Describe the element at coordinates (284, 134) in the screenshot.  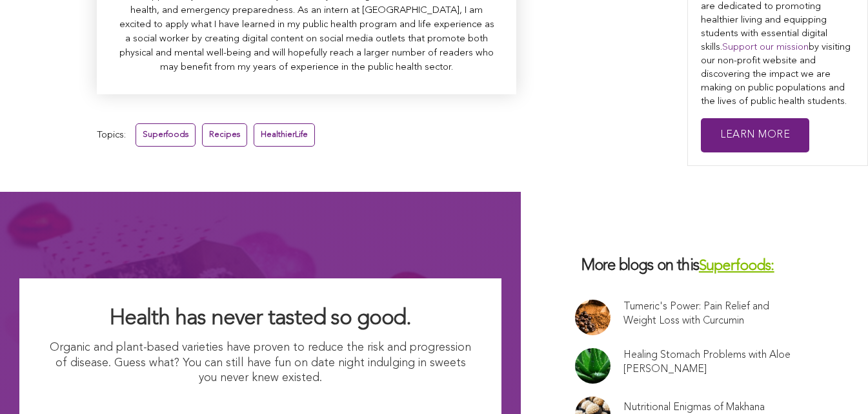
I see `a: HealthierLife` at that location.